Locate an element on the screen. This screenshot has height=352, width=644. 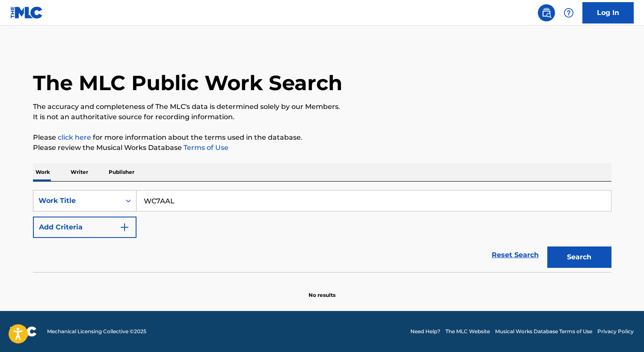
img: MLC Logo is located at coordinates (26, 12).